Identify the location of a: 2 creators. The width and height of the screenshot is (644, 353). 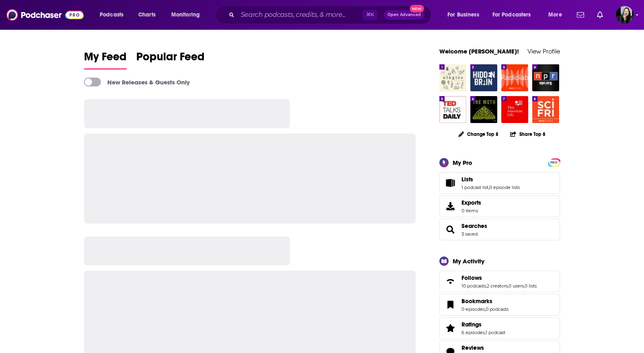
(497, 286).